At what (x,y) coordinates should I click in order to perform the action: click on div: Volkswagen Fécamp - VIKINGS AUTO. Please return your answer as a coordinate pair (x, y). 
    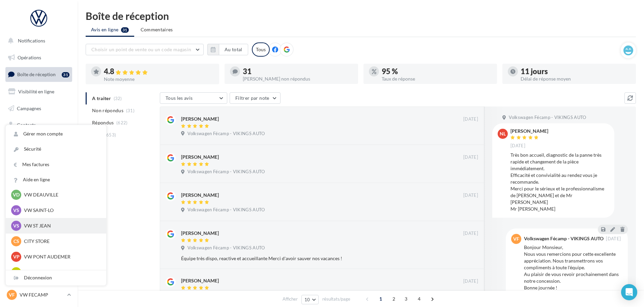
    Looking at the image, I should click on (564, 239).